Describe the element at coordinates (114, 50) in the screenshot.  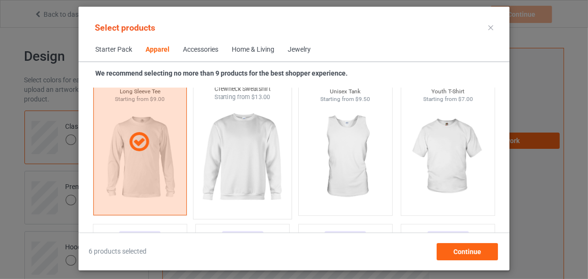
I see `span: Starter Pack` at that location.